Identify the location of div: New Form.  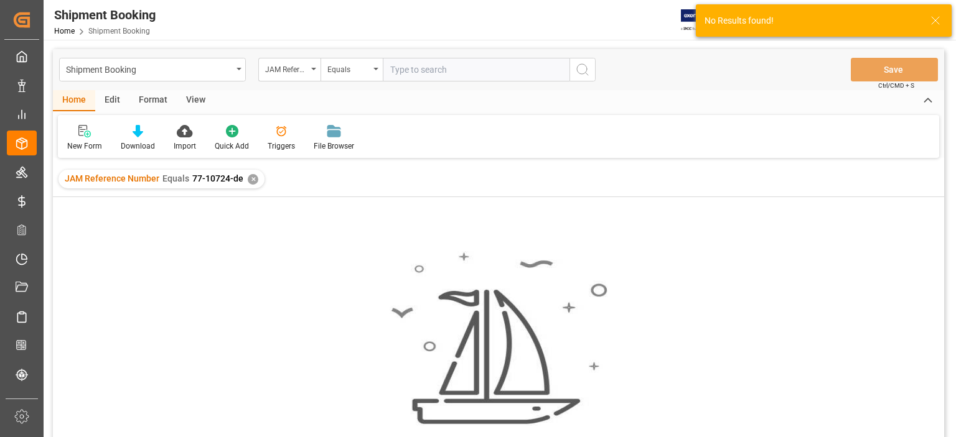
(85, 146).